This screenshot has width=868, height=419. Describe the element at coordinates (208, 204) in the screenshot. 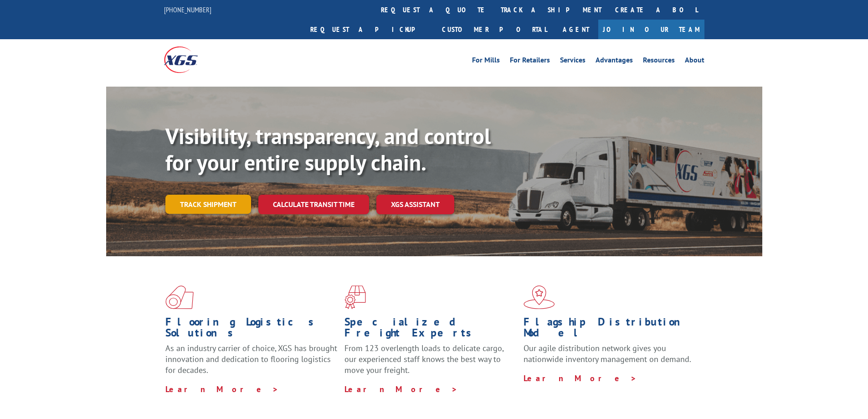

I see `a: Track shipment` at that location.